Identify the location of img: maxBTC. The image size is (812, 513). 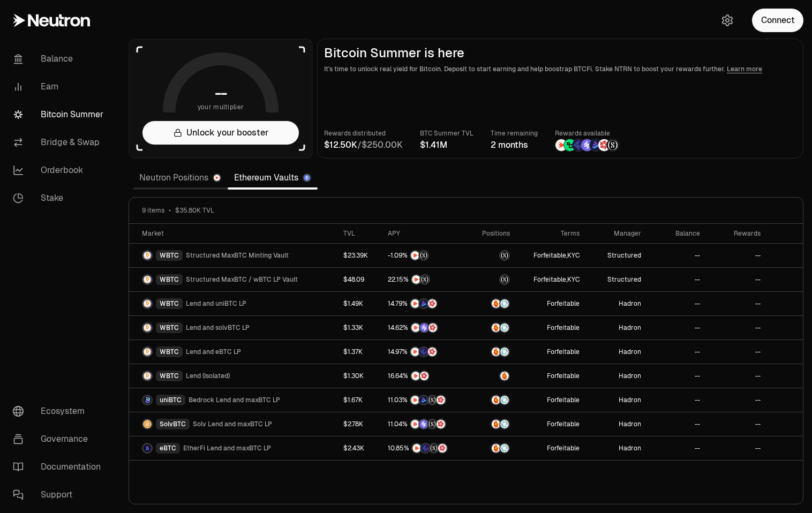
(505, 280).